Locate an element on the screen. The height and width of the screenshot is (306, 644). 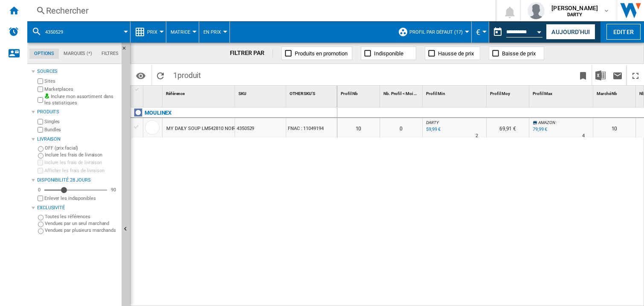
span: 4350529 is located at coordinates (54, 32).